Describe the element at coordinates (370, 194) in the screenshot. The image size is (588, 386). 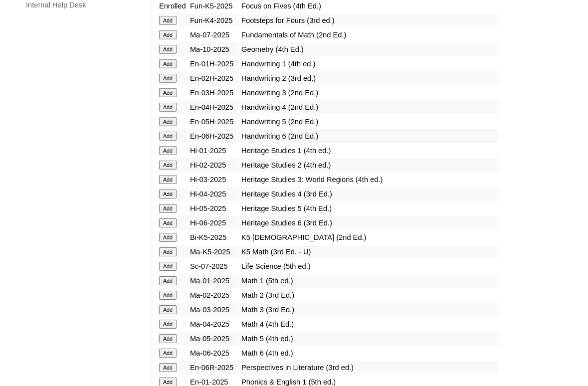
I see `td: Heritage Studies 4 (3rd Ed.)` at that location.